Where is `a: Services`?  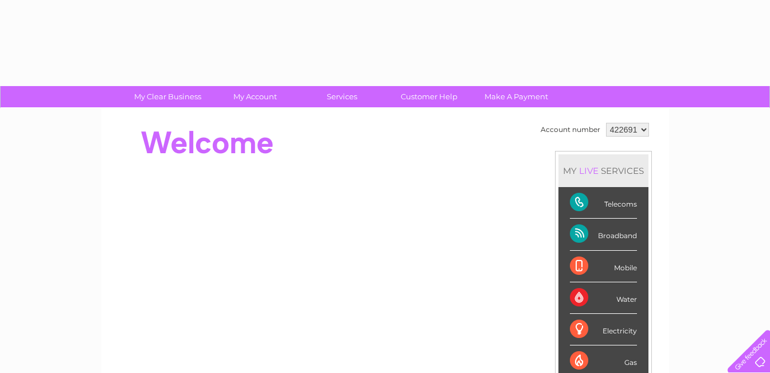 a: Services is located at coordinates (342, 96).